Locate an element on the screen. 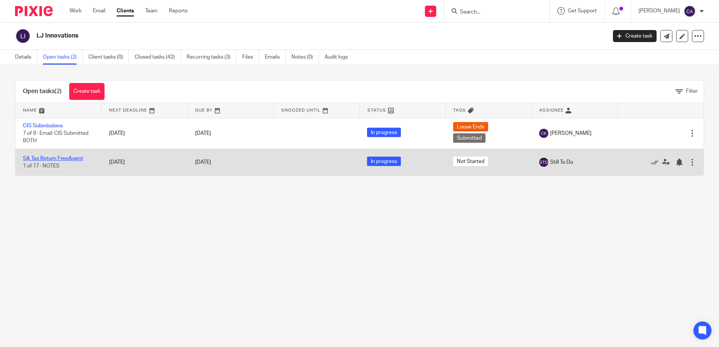 This screenshot has height=347, width=719. a: Notes (0) is located at coordinates (305, 57).